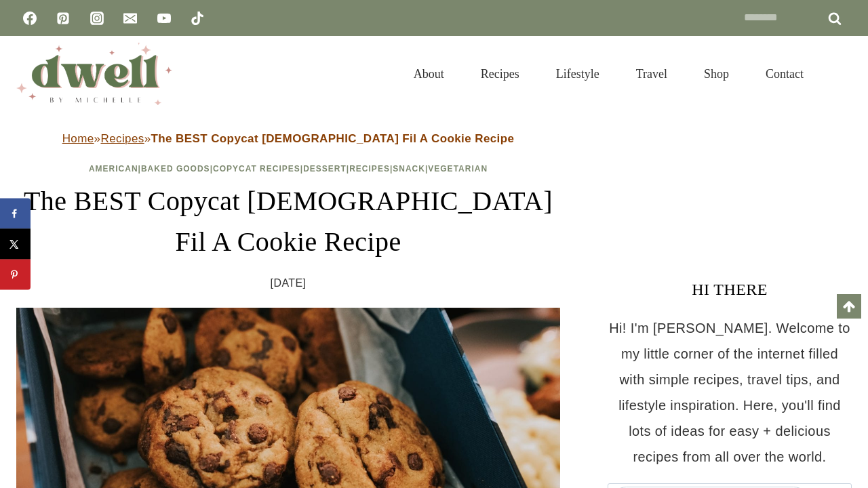 This screenshot has height=488, width=868. I want to click on a: Travel, so click(652, 74).